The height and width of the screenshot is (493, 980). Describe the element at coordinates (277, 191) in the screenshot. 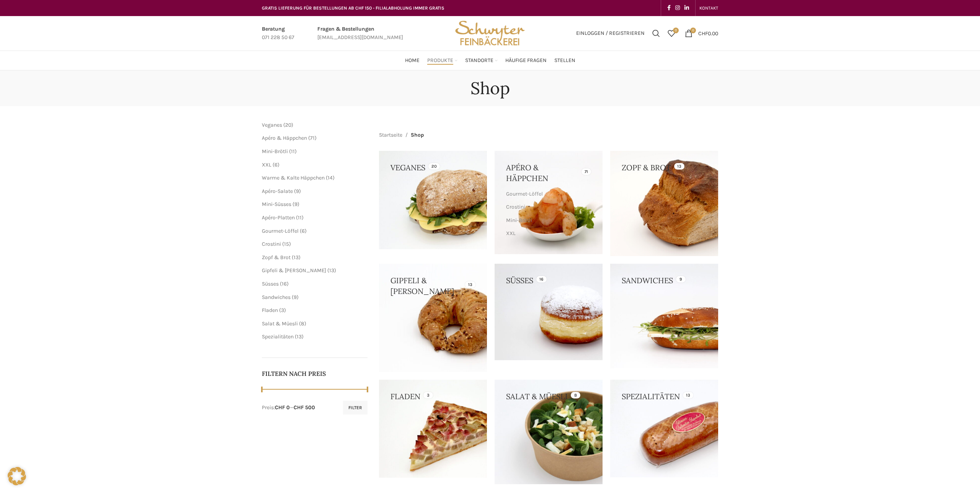

I see `a: Apéro-Salate` at that location.